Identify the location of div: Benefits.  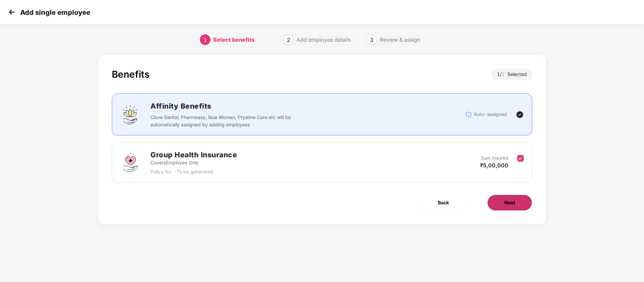
(130, 74).